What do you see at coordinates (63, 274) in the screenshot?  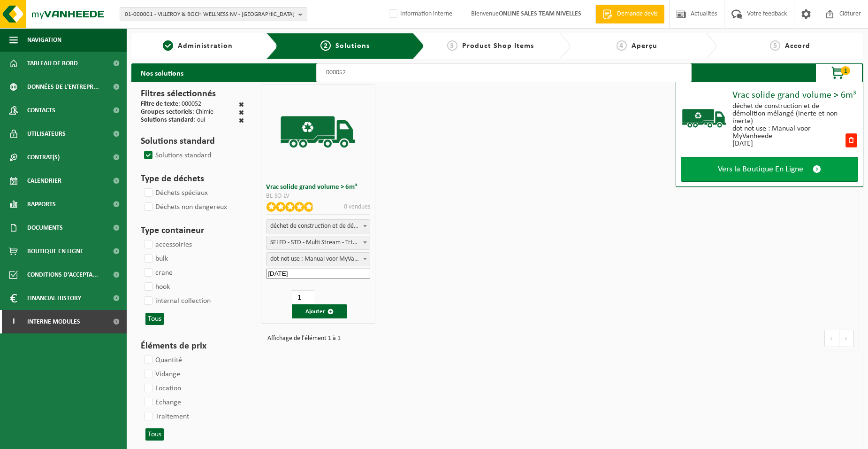 I see `span: Conditions d'accepta...` at bounding box center [63, 274].